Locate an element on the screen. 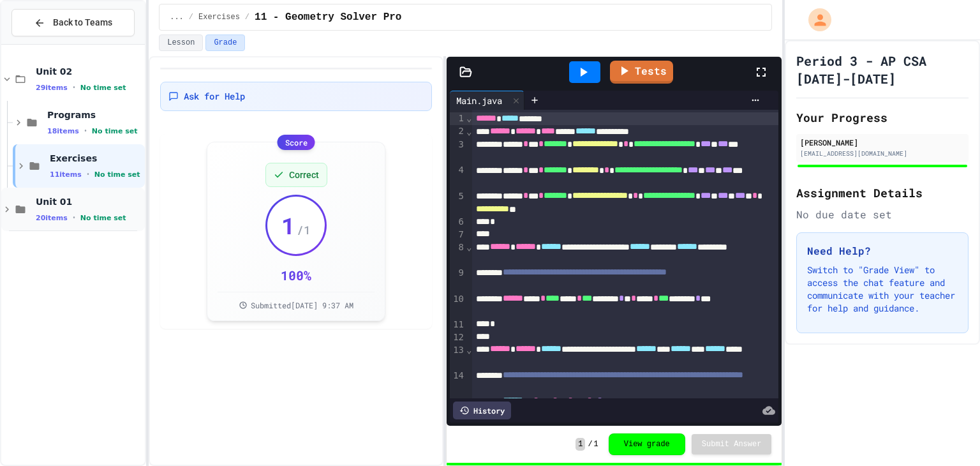 The width and height of the screenshot is (980, 466). span: Correct is located at coordinates (304, 175).